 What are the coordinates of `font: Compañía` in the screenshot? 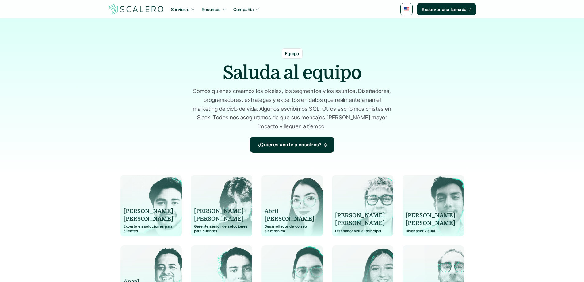 It's located at (243, 9).